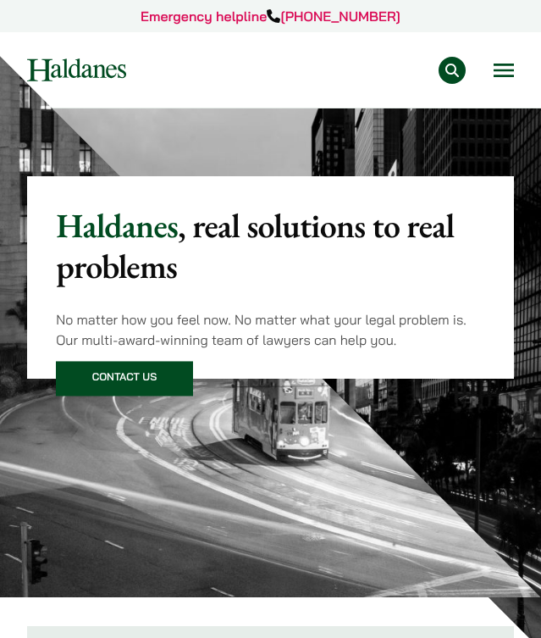  Describe the element at coordinates (270, 330) in the screenshot. I see `p: No matter how you feel now. No matter what your legal problem is. Our multi-award-winning team of...` at that location.